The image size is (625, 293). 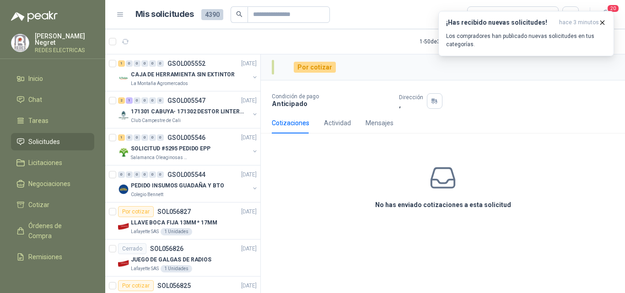 What do you see at coordinates (174, 212) in the screenshot?
I see `p: SOL056827` at bounding box center [174, 212].